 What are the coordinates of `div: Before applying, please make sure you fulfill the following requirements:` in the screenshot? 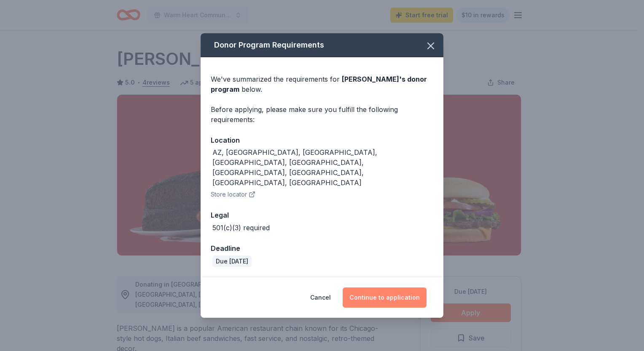 It's located at (322, 114).